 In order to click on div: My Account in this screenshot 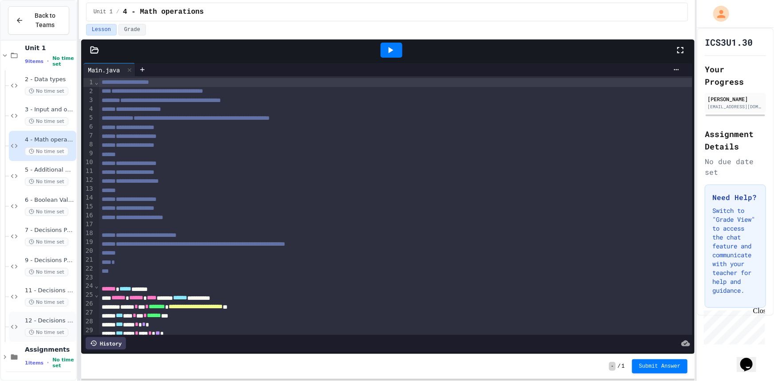, I will do `click(718, 14)`.